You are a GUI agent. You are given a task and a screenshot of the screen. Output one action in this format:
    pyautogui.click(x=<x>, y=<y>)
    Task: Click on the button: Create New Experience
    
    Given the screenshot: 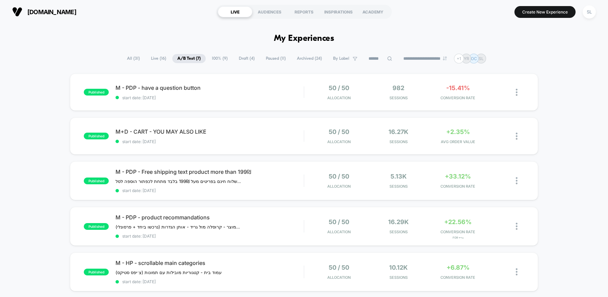 What is the action you would take?
    pyautogui.click(x=545, y=12)
    